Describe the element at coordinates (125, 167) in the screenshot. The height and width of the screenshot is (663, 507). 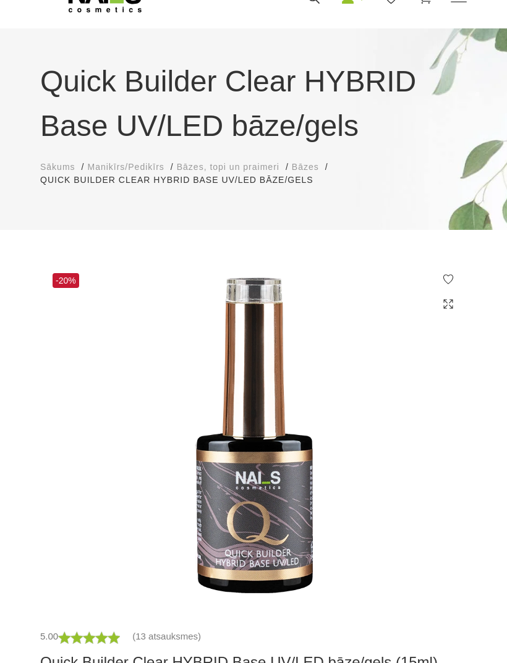
I see `a: Manikīrs/Pedikīrs` at that location.